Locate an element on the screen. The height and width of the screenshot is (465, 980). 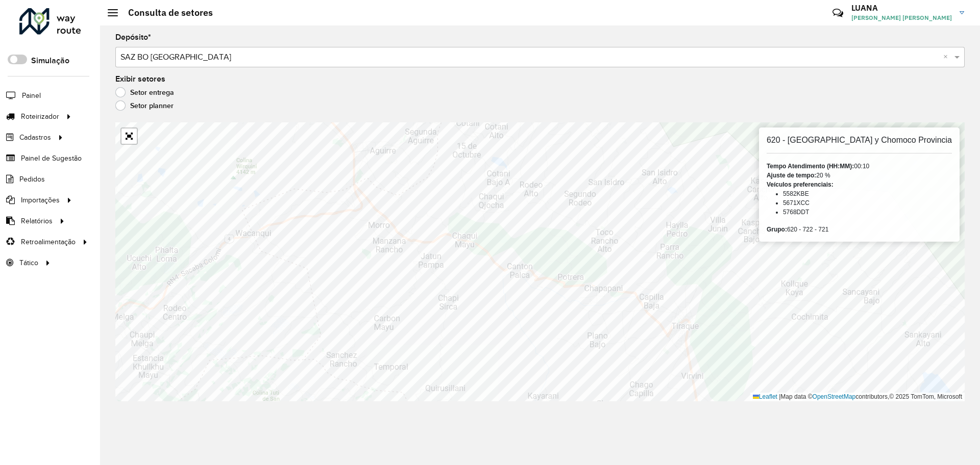
span: Importações is located at coordinates (40, 200).